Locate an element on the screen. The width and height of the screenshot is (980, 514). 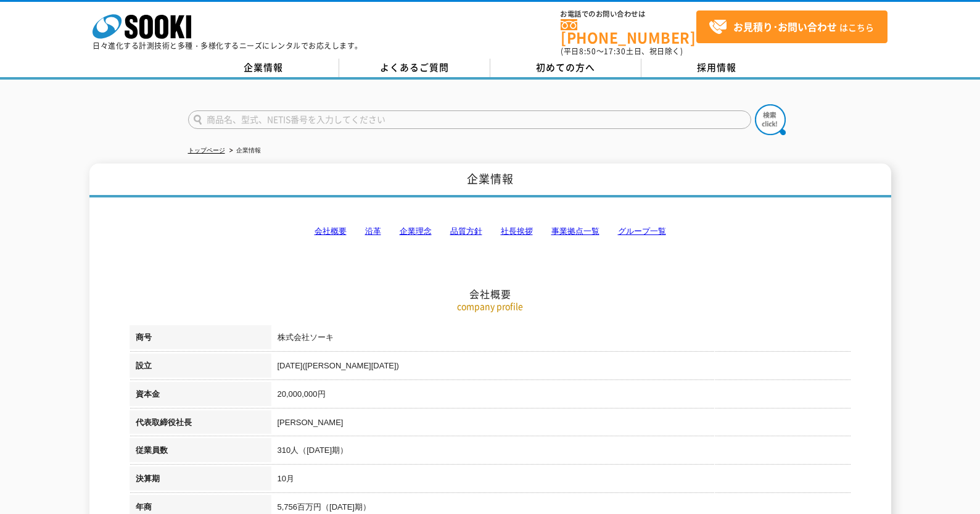
a: 採用情報 is located at coordinates (716, 68).